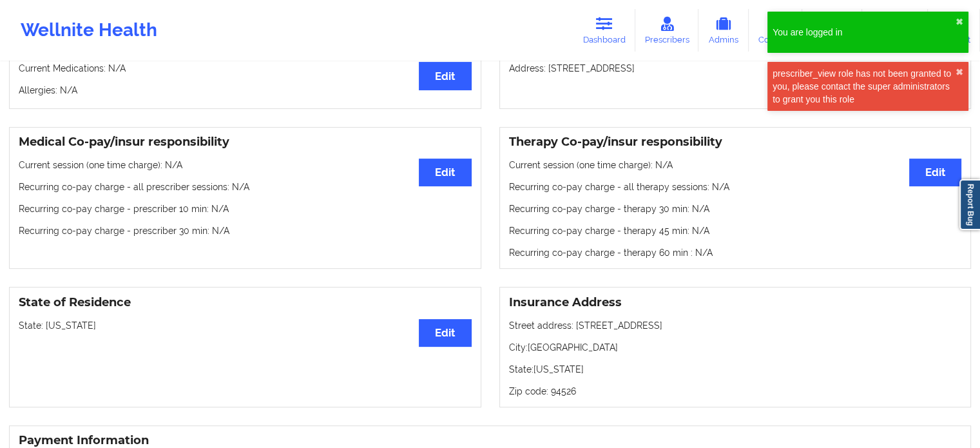 The image size is (980, 448). I want to click on p: Allergies: N/A, so click(245, 90).